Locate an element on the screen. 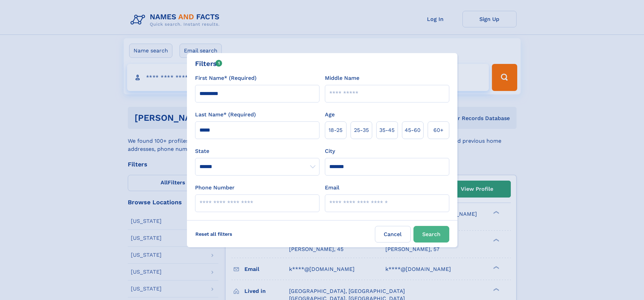  span: 45‑60 is located at coordinates (413, 130).